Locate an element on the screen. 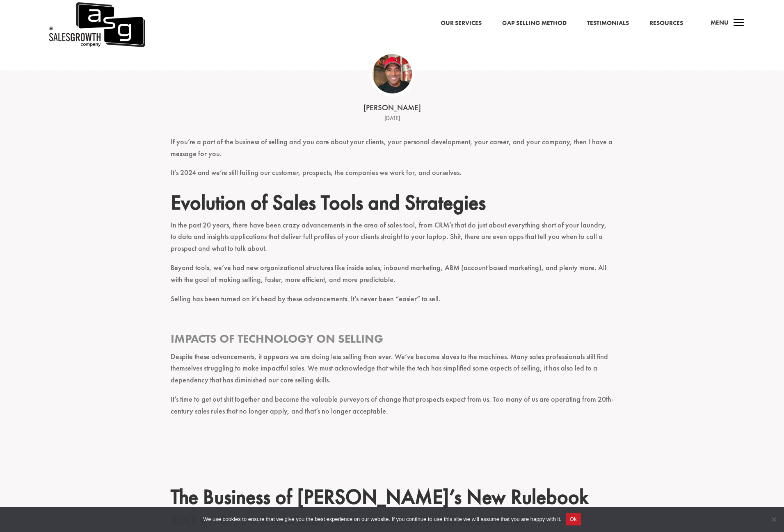 This screenshot has width=784, height=532. a: Resources is located at coordinates (666, 23).